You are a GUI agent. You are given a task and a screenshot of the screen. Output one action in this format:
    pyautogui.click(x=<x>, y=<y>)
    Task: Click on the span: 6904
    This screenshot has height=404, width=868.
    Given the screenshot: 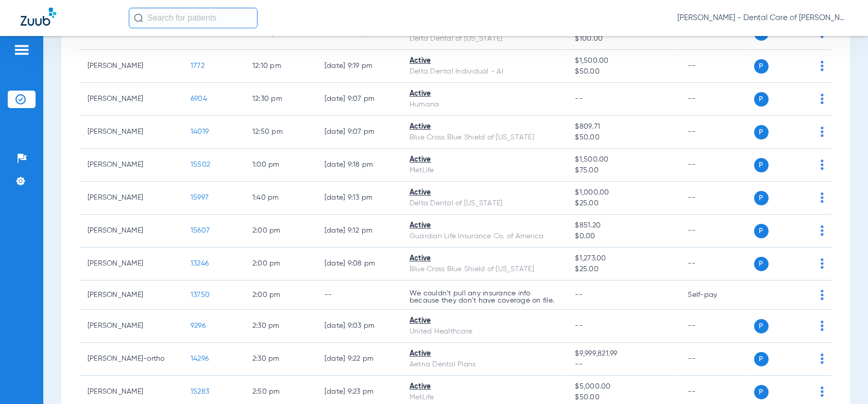 What is the action you would take?
    pyautogui.click(x=199, y=99)
    